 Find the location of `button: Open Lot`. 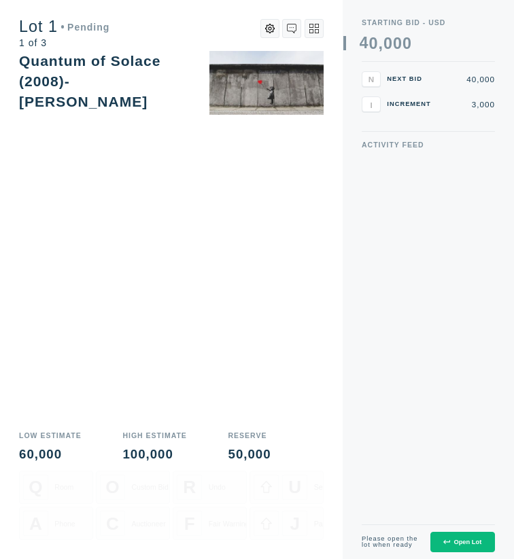

button: Open Lot is located at coordinates (462, 542).